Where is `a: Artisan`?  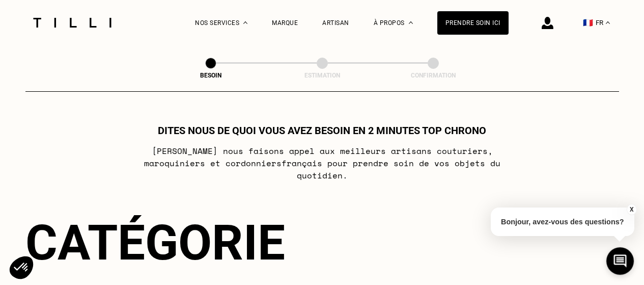
a: Artisan is located at coordinates (336, 23).